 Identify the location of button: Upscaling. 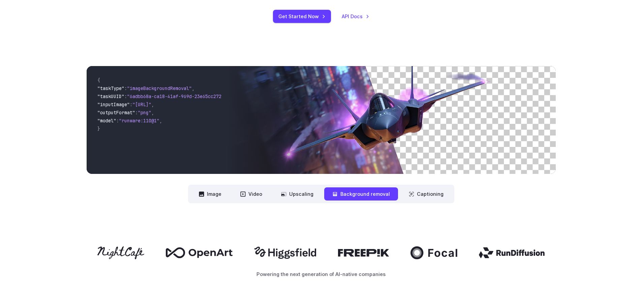
(297, 194).